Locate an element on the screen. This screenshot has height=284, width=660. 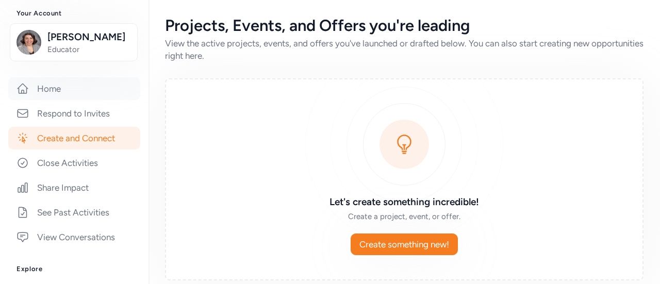
a: See Past Activities is located at coordinates (74, 212).